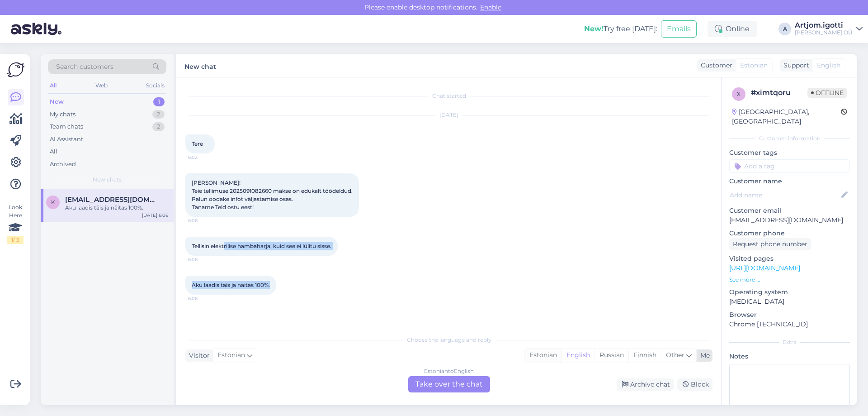 This screenshot has width=868, height=416. I want to click on div: Block, so click(694, 384).